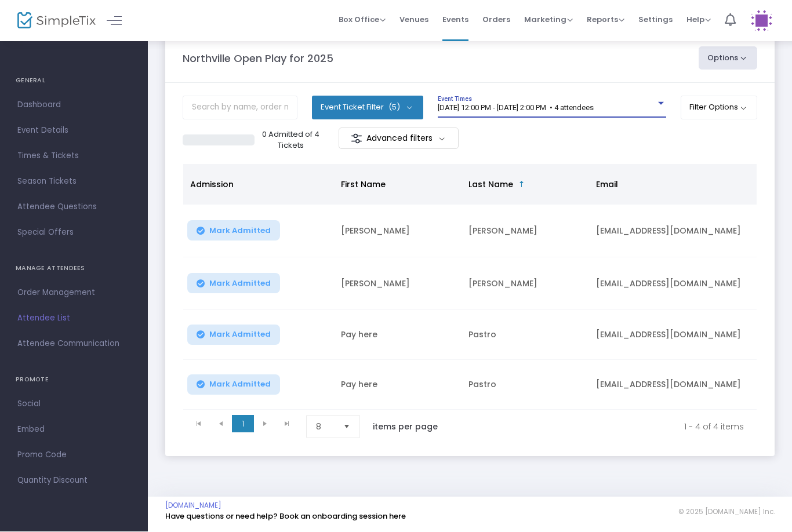 The height and width of the screenshot is (532, 792). I want to click on p: 0 Admitted of 4 Tickets, so click(292, 140).